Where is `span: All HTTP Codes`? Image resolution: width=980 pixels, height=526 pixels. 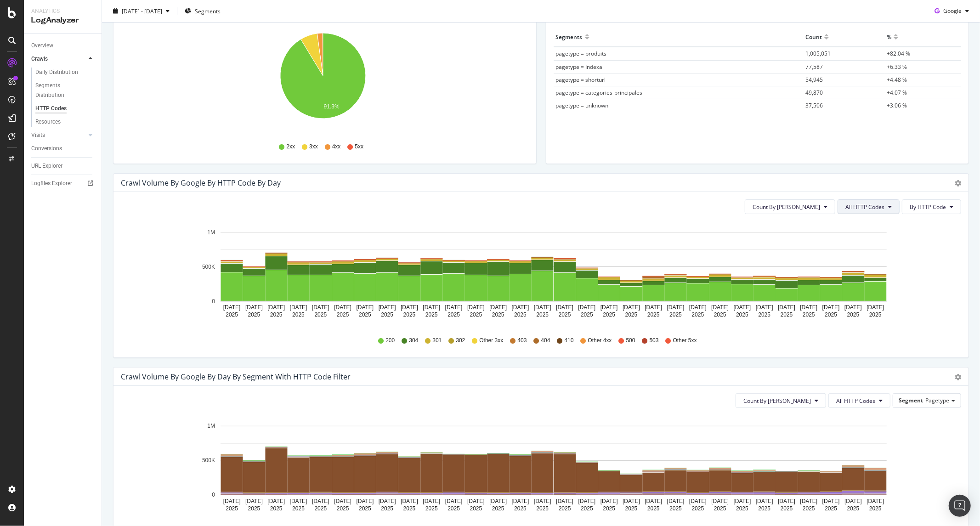 span: All HTTP Codes is located at coordinates (856, 400).